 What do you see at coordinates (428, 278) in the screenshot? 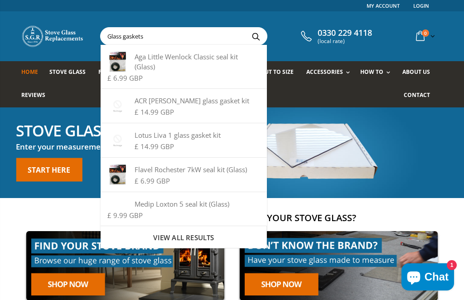
I see `inbox-online-store-chat: Shopify online store chat` at bounding box center [428, 278].